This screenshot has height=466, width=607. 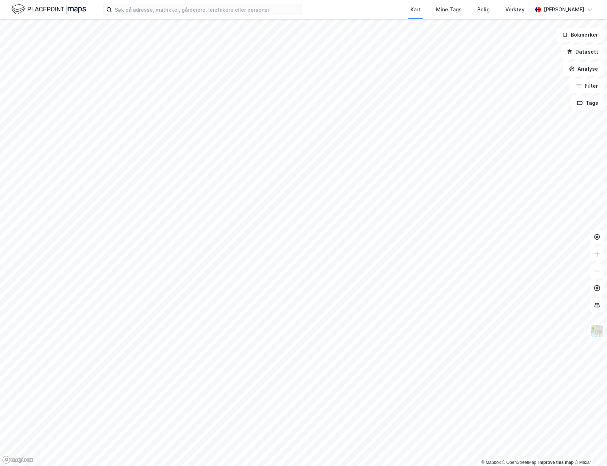 What do you see at coordinates (483, 10) in the screenshot?
I see `div: Bolig` at bounding box center [483, 10].